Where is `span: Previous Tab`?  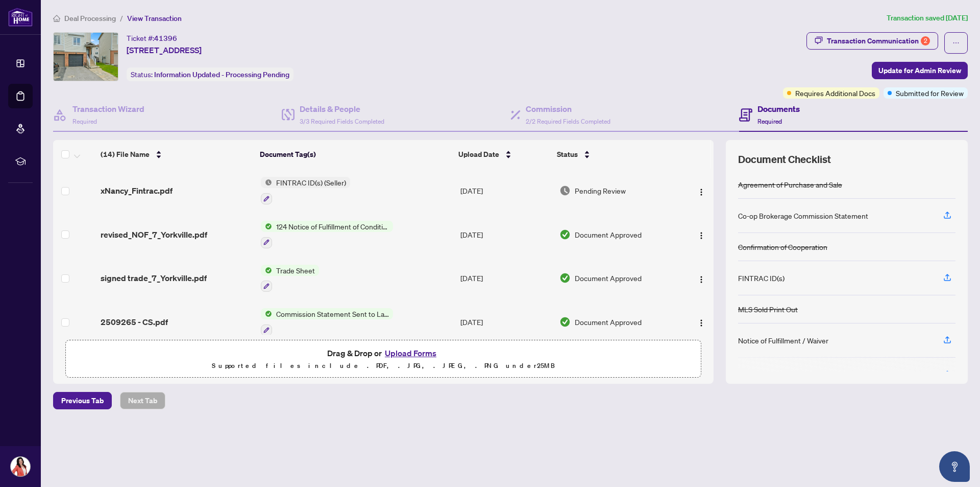 span: Previous Tab is located at coordinates (82, 400).